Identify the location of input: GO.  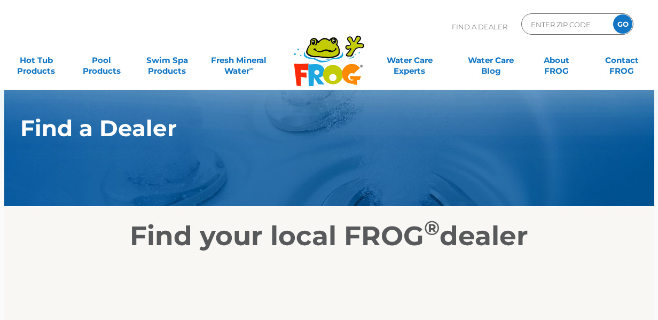
(623, 24).